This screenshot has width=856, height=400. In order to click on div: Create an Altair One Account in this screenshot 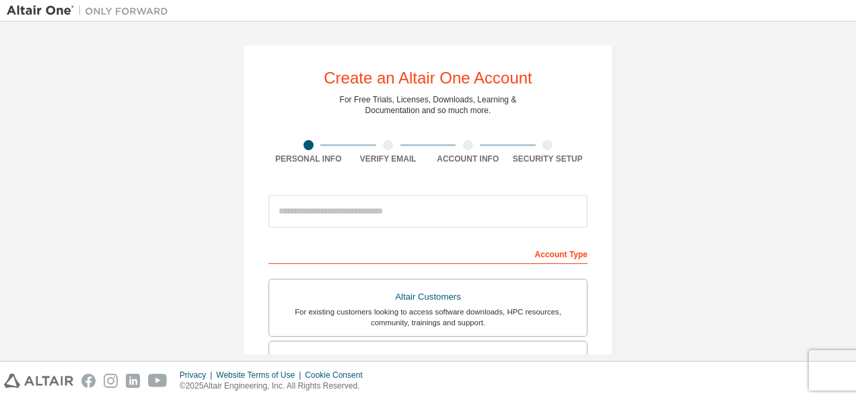, I will do `click(428, 78)`.